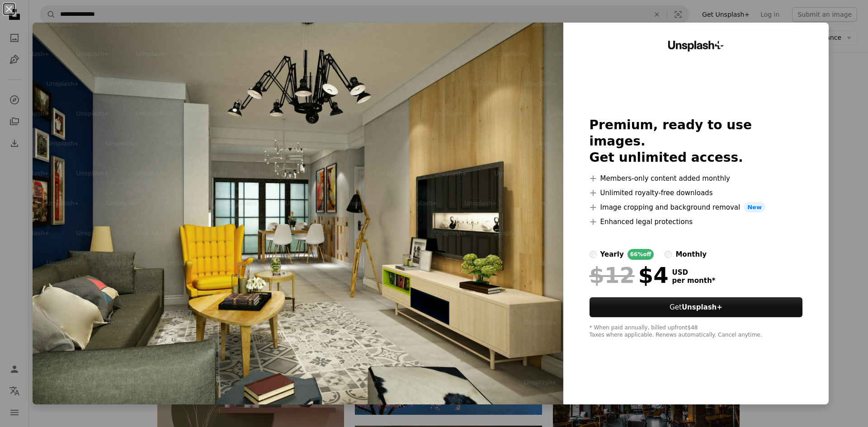 The width and height of the screenshot is (868, 427). I want to click on span: New, so click(754, 207).